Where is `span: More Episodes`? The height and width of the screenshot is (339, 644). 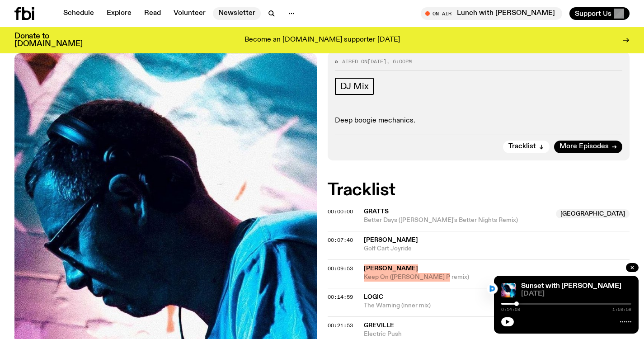 span: More Episodes is located at coordinates (584, 146).